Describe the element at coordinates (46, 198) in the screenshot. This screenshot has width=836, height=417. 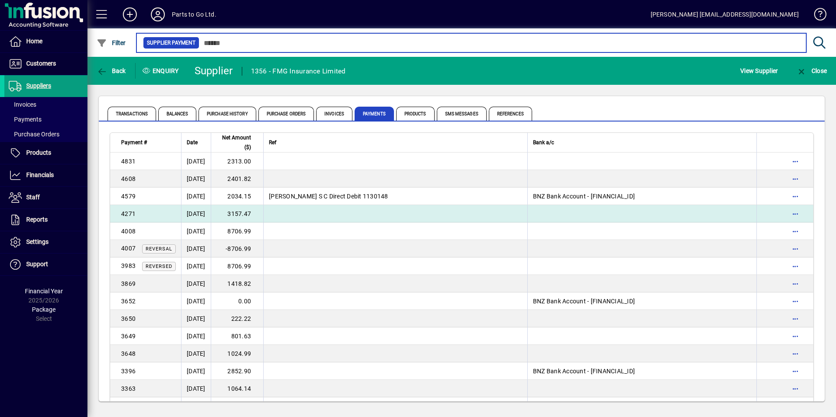
I see `a: Staff` at that location.